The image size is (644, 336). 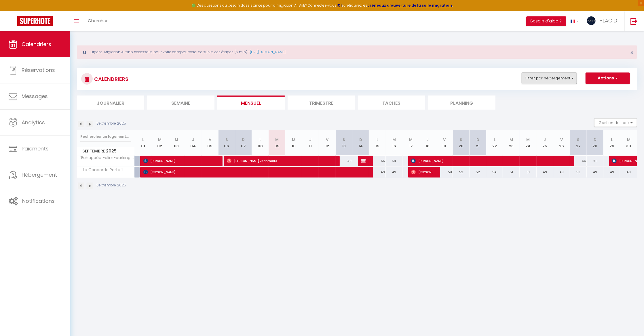 I want to click on div: 53, so click(x=445, y=172).